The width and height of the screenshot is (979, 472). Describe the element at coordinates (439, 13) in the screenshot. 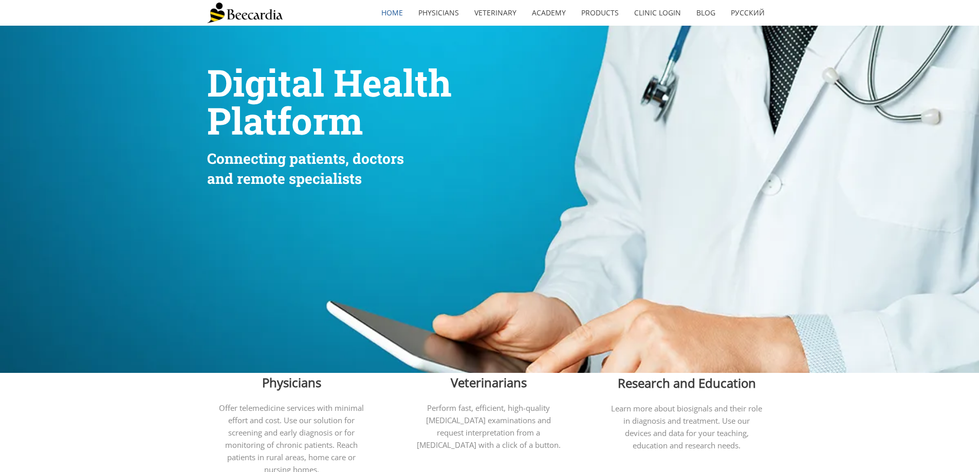

I see `a: Physicians` at that location.